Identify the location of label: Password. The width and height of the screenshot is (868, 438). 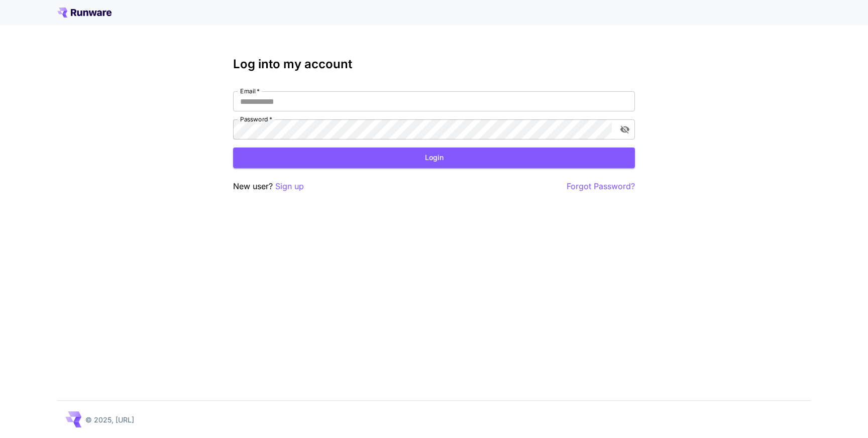
(256, 119).